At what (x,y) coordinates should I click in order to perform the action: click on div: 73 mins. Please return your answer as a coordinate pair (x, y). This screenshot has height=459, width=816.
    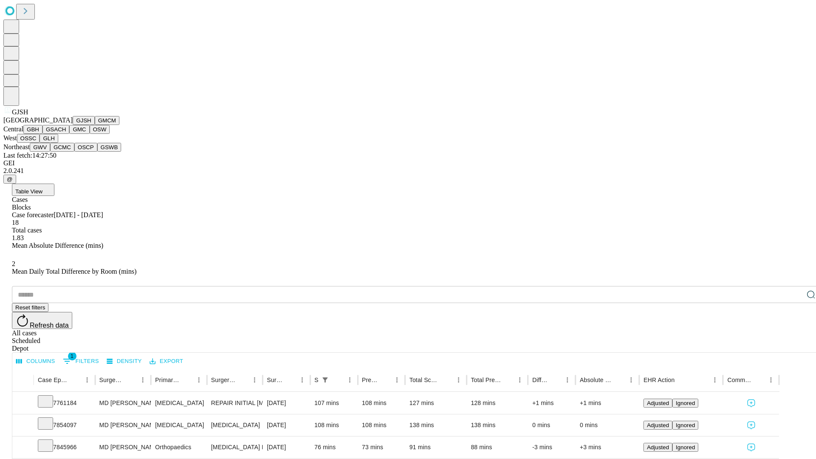
    Looking at the image, I should click on (381, 447).